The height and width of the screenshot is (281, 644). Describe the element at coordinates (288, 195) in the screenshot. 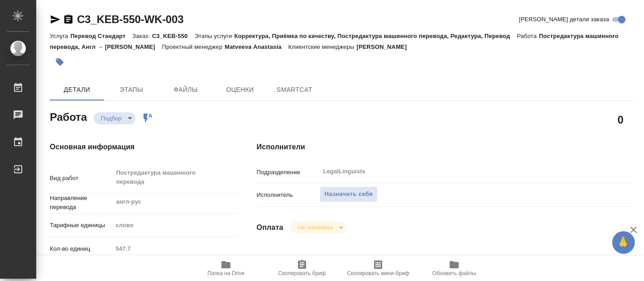

I see `p: Исполнитель` at that location.